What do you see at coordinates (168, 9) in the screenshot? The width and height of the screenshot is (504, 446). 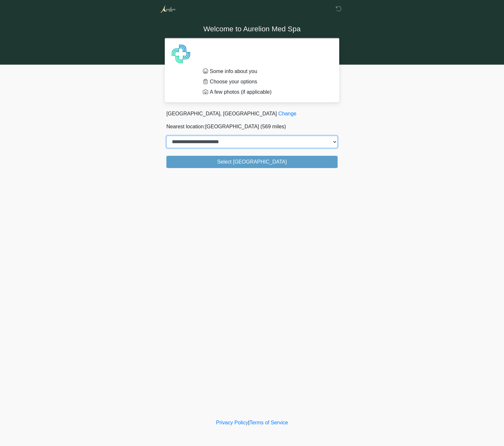 I see `img: Aurelion Med Spa Logo` at bounding box center [168, 9].